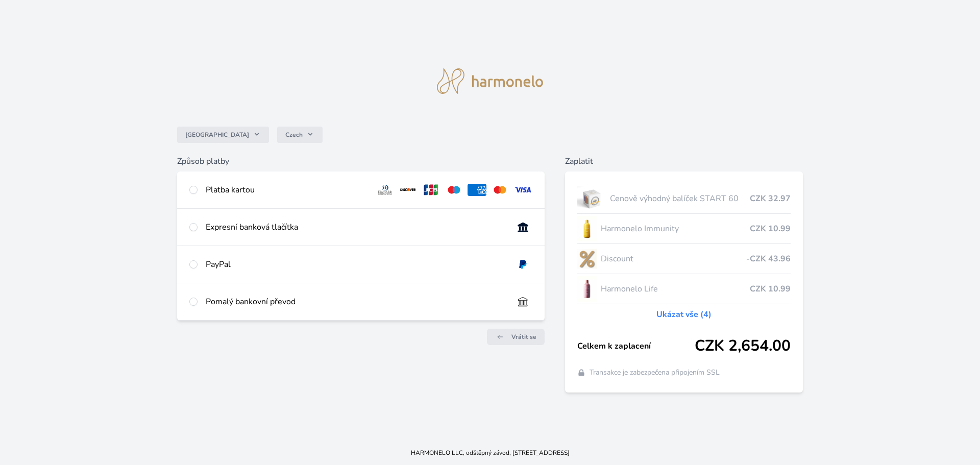 The image size is (980, 465). I want to click on span: Celkem k zaplacení, so click(636, 346).